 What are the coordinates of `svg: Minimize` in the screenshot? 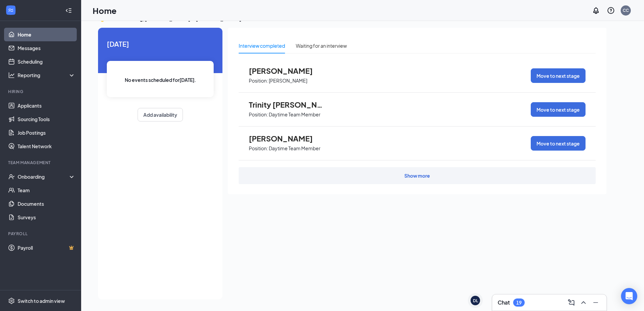 It's located at (596, 302).